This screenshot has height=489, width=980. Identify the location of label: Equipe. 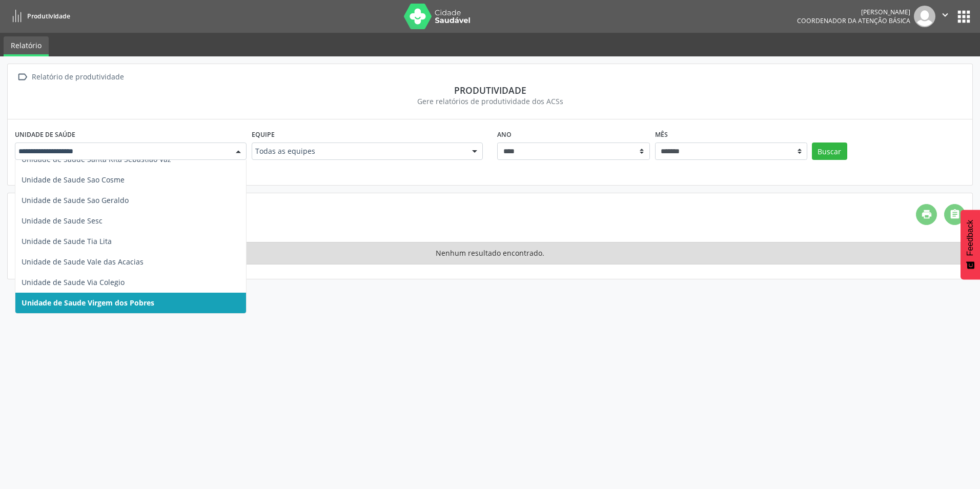
(263, 134).